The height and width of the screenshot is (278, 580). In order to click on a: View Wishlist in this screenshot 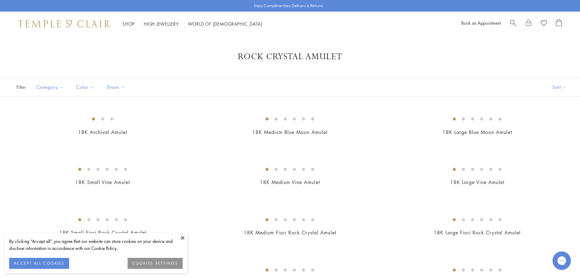, I will do `click(544, 24)`.